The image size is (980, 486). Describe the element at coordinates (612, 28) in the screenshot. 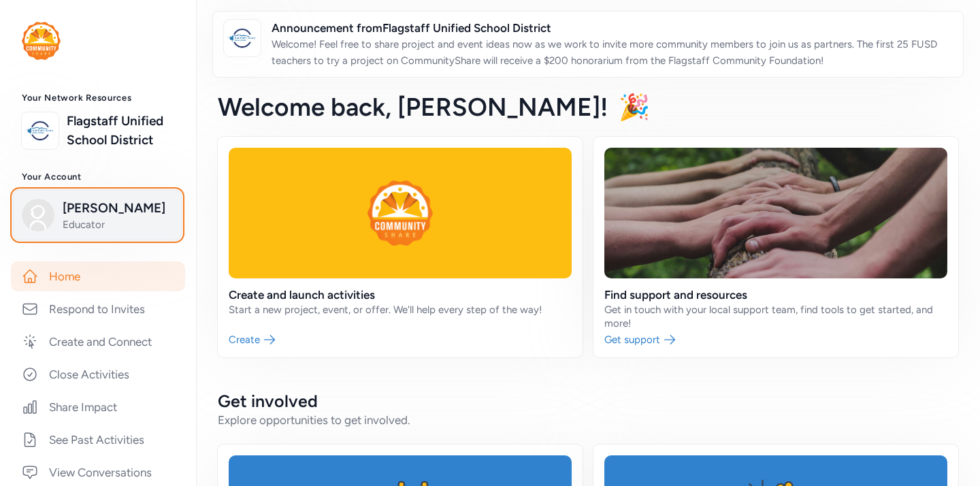

I see `span: Announcement from Flagstaff Unified School District` at that location.